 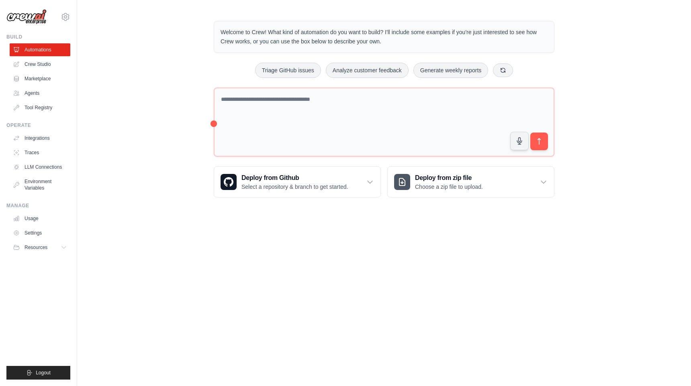 I want to click on button: Logout, so click(x=38, y=373).